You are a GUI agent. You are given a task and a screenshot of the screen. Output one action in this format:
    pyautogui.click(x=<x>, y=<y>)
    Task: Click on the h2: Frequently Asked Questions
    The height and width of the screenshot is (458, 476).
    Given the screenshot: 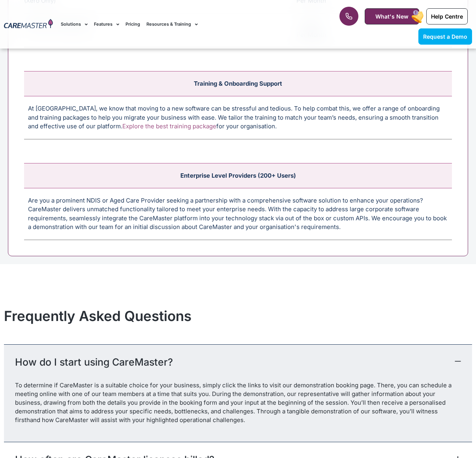 What is the action you would take?
    pyautogui.click(x=238, y=316)
    